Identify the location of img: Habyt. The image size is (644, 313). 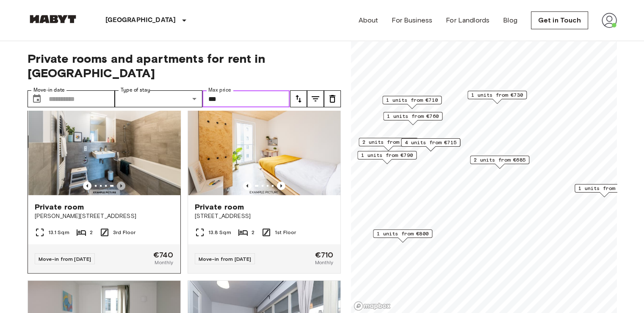
(53, 19).